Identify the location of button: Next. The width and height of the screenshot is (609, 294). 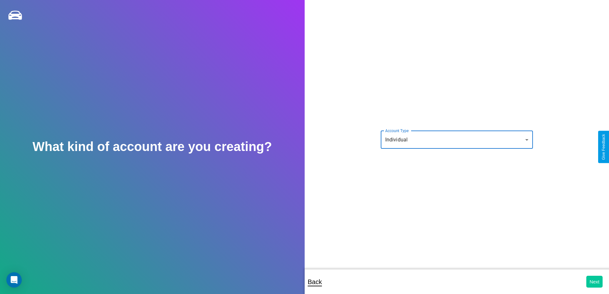
(595, 281).